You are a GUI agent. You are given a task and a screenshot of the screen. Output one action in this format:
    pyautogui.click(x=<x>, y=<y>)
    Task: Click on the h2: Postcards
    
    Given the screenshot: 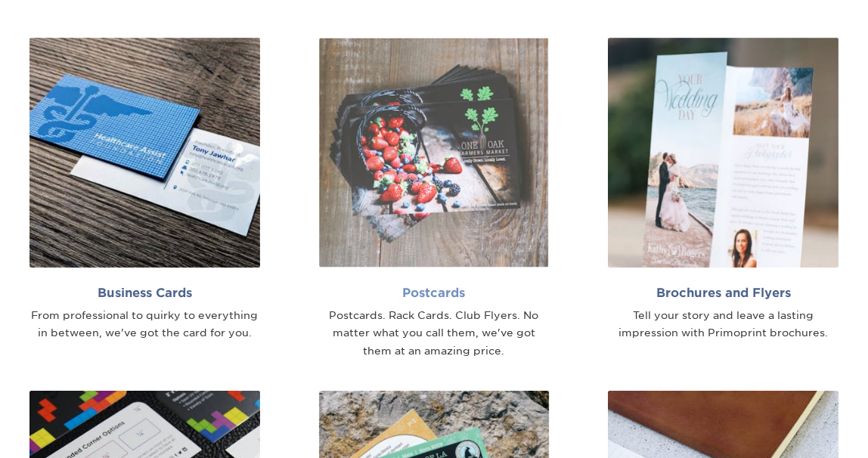 What is the action you would take?
    pyautogui.click(x=434, y=292)
    